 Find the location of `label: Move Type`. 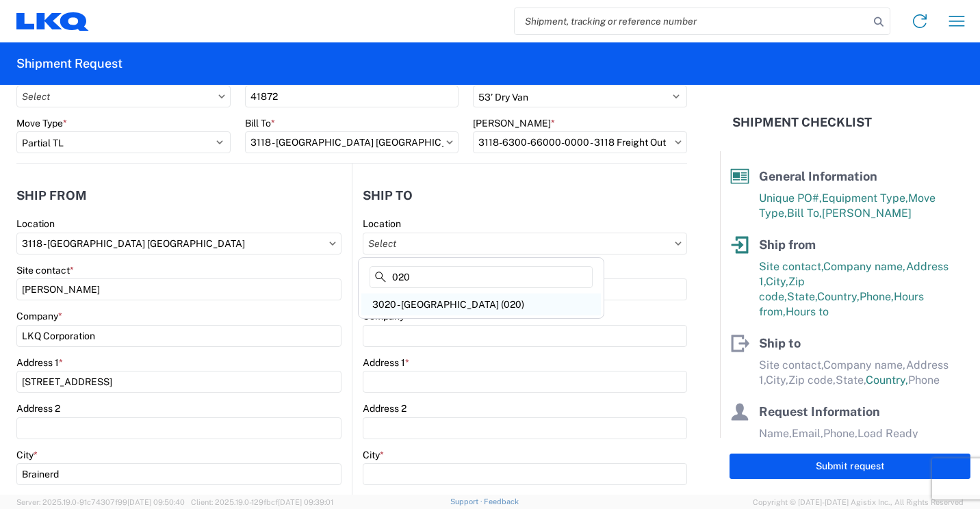

label: Move Type is located at coordinates (42, 124).